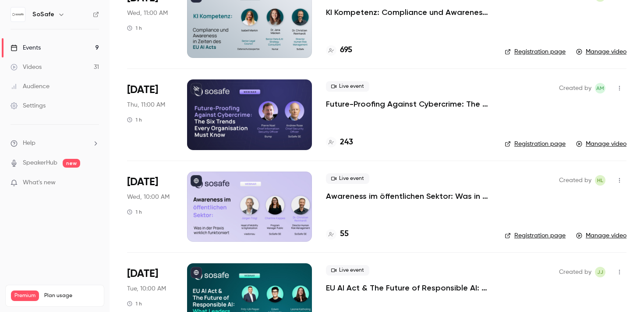 The image size is (644, 312). Describe the element at coordinates (600, 272) in the screenshot. I see `span: Jasmine Jalava` at that location.